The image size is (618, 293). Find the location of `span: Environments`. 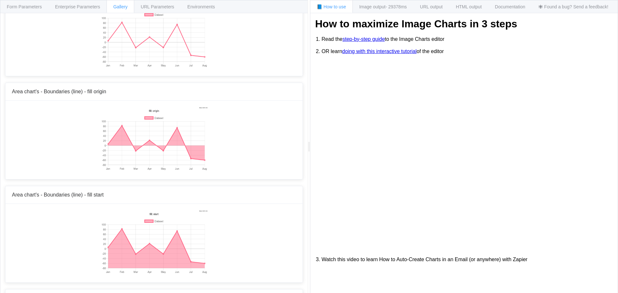

span: Environments is located at coordinates (201, 7).